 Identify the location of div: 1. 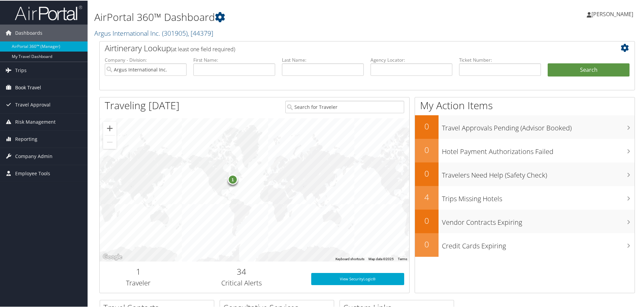
(232, 178).